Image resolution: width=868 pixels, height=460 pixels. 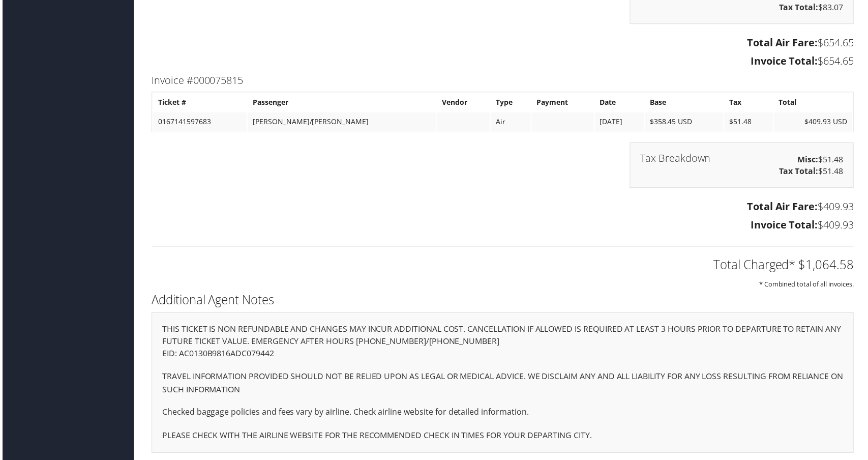 What do you see at coordinates (685, 103) in the screenshot?
I see `th: Base` at bounding box center [685, 103].